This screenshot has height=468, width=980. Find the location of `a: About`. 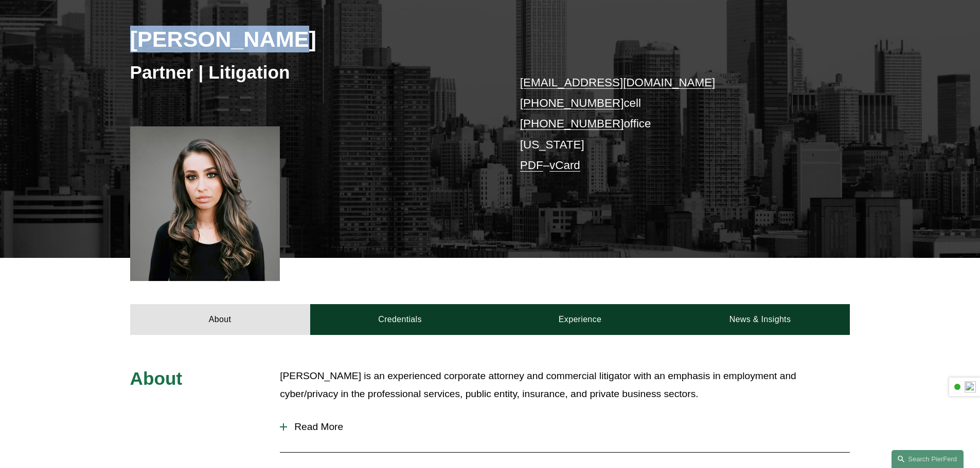

a: About is located at coordinates (220, 320).